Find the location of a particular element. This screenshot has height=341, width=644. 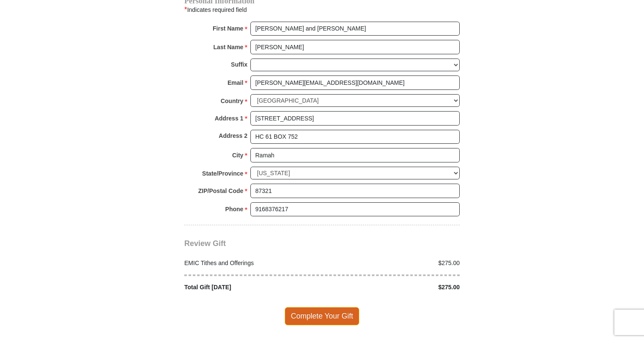

strong: Email is located at coordinates (236, 83).